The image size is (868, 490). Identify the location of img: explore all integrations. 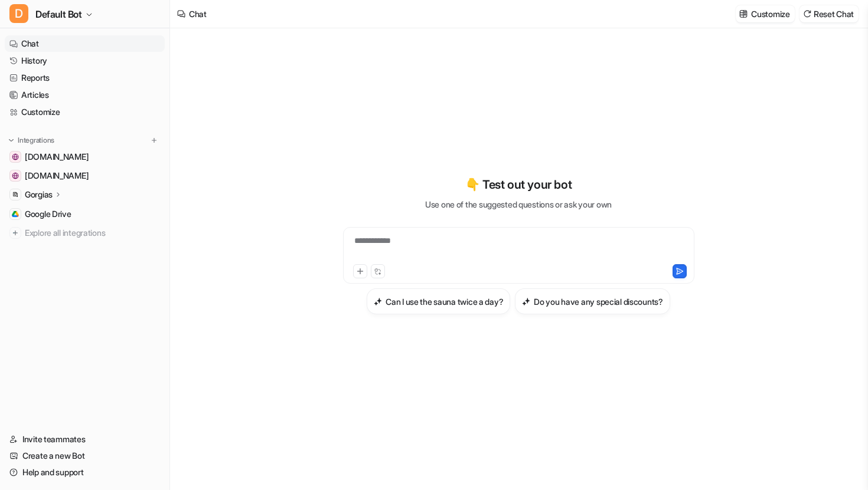
(15, 233).